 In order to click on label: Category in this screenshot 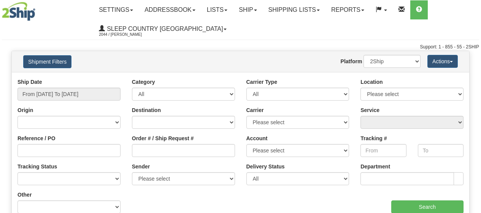, I will do `click(143, 82)`.